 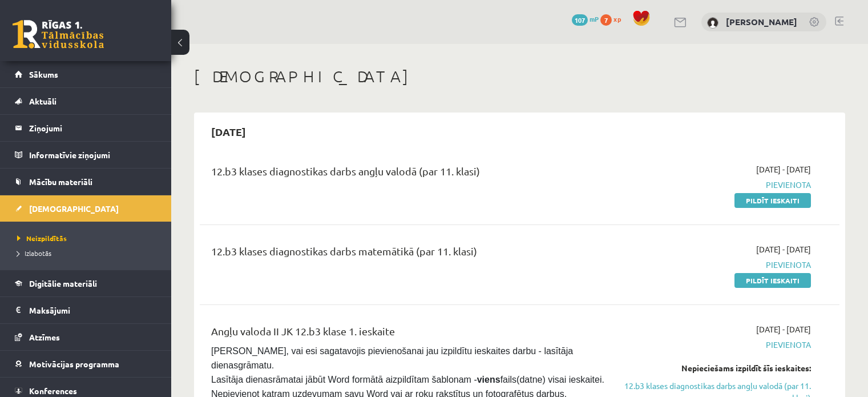 What do you see at coordinates (93, 128) in the screenshot?
I see `legend: Ziņojumi` at bounding box center [93, 128].